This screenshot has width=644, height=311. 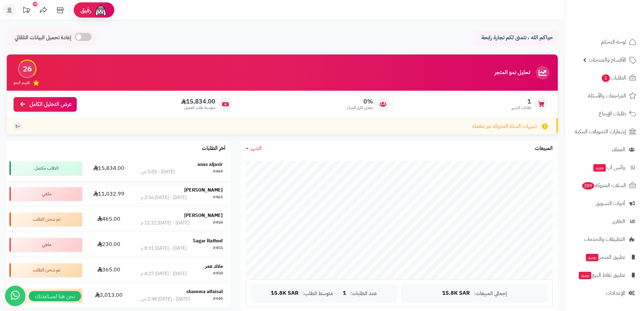 I want to click on span: متوسط الطلب:, so click(x=318, y=294).